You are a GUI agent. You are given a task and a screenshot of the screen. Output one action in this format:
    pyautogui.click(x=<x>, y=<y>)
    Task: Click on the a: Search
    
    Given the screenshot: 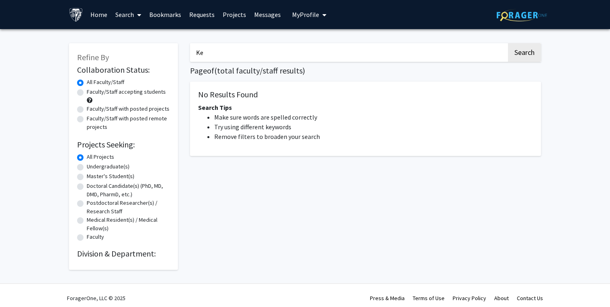 What is the action you would take?
    pyautogui.click(x=128, y=15)
    